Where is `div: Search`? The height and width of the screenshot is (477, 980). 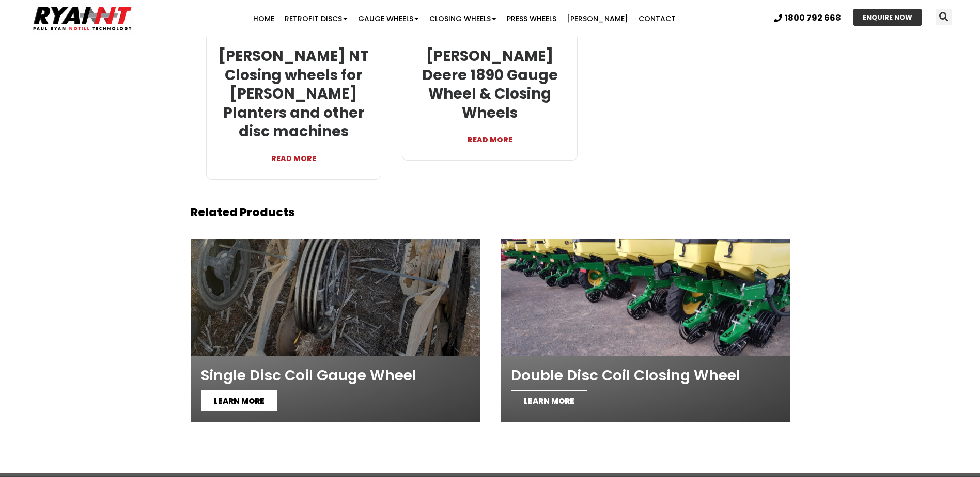
div: Search is located at coordinates (944, 17).